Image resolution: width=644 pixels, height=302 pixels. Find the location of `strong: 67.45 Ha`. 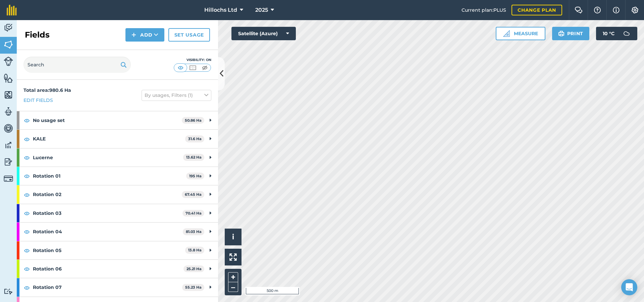

strong: 67.45 Ha is located at coordinates (193, 194).